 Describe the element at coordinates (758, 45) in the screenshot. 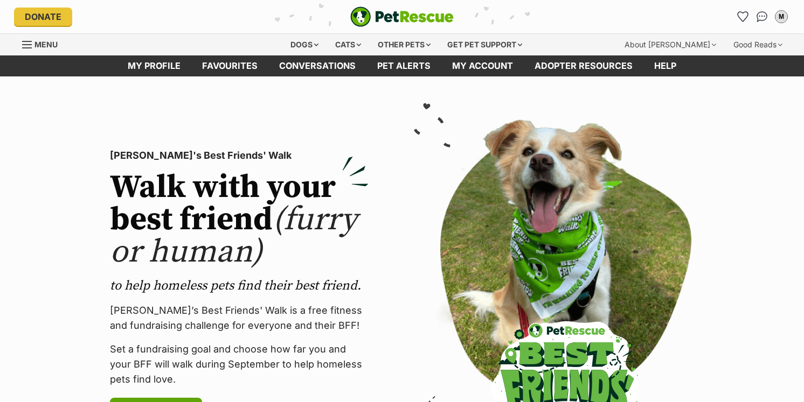

I see `div: Good Reads` at that location.